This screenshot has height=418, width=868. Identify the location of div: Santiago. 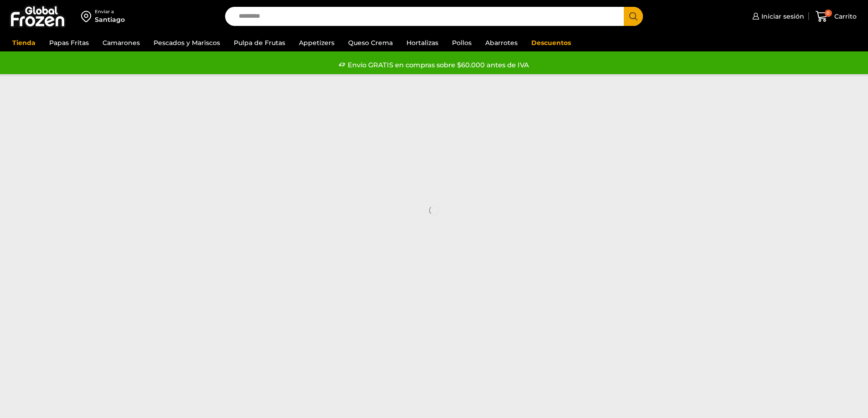
(110, 19).